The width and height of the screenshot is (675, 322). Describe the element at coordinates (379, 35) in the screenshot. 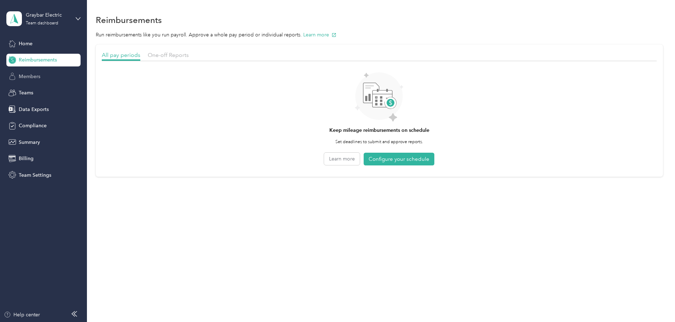

I see `p: Run reimbursements like you run payroll. Approve a whole pay period or individual reports.` at that location.